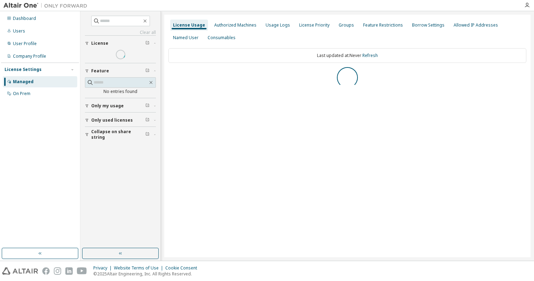 This screenshot has width=534, height=281. What do you see at coordinates (47, 6) in the screenshot?
I see `img: Altair One` at bounding box center [47, 6].